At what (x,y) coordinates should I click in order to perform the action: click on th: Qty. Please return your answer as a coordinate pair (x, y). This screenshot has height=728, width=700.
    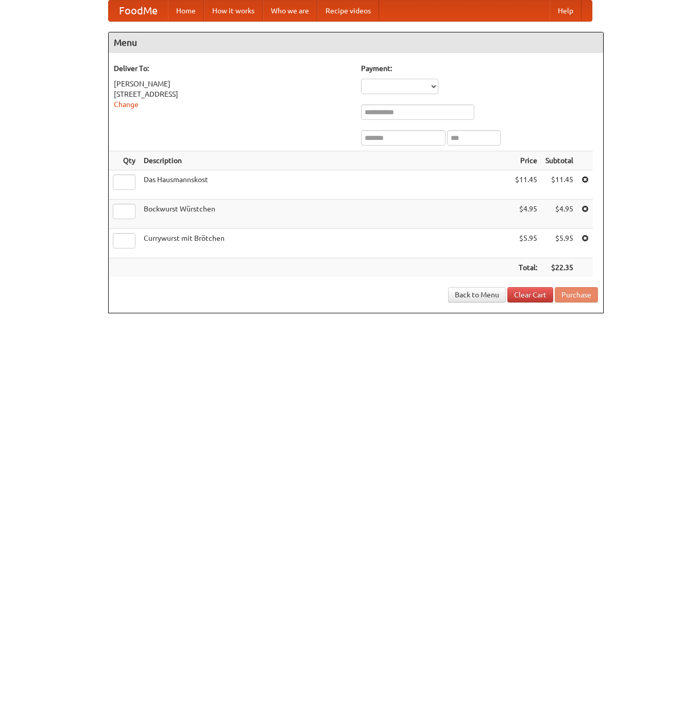
    Looking at the image, I should click on (124, 161).